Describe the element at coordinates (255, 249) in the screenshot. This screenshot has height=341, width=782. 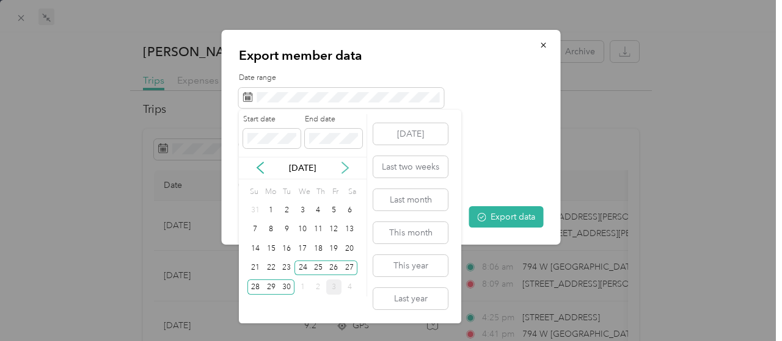
I see `div: 14` at that location.